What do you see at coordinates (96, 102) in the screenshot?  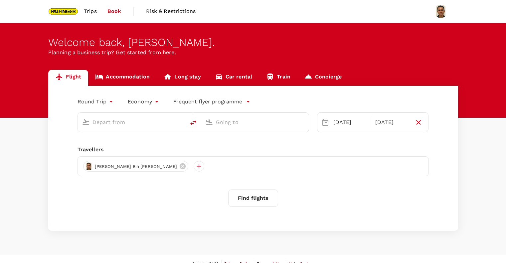 I see `div: Round Trip` at bounding box center [96, 102].